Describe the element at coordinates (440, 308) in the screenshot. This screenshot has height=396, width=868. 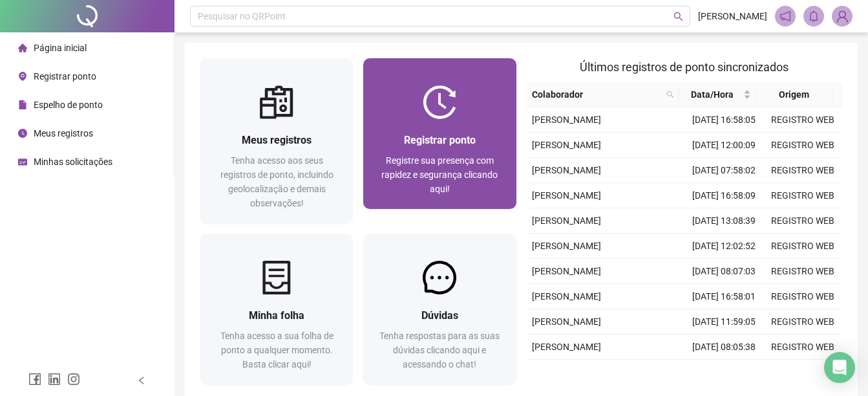
I see `a: DúvidasTenha respostas para as suas dúvidas clicando aqui e acessando o chat!` at that location.